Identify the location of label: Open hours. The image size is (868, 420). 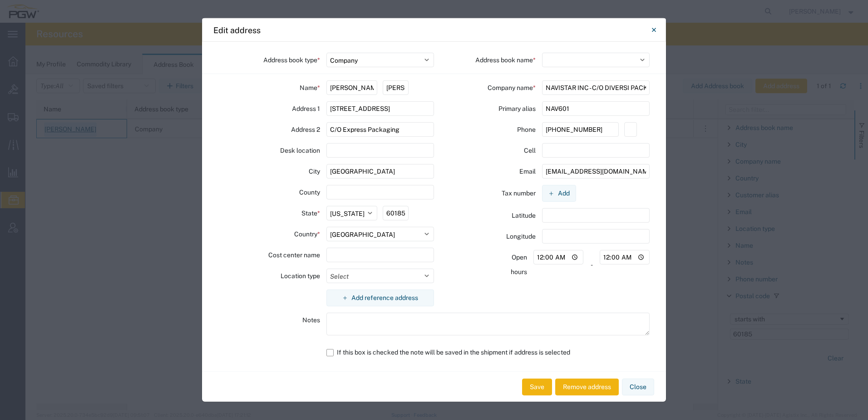
(511, 264).